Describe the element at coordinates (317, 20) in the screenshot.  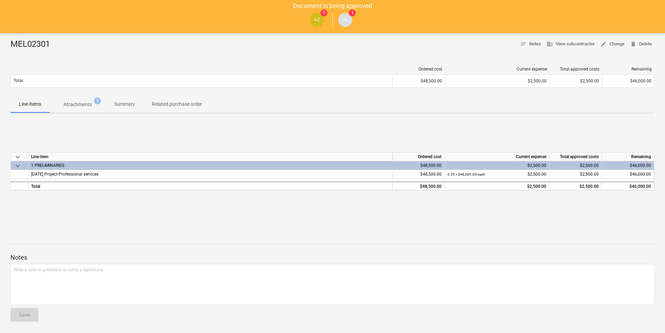
I see `div: Andrew Zheng` at that location.